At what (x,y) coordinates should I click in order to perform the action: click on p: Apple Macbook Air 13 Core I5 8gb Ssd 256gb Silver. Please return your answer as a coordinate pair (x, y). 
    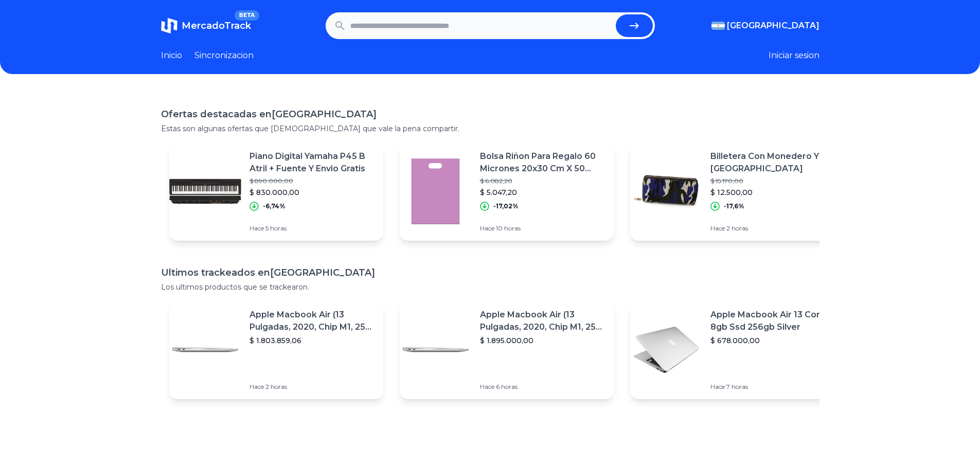
    Looking at the image, I should click on (773, 321).